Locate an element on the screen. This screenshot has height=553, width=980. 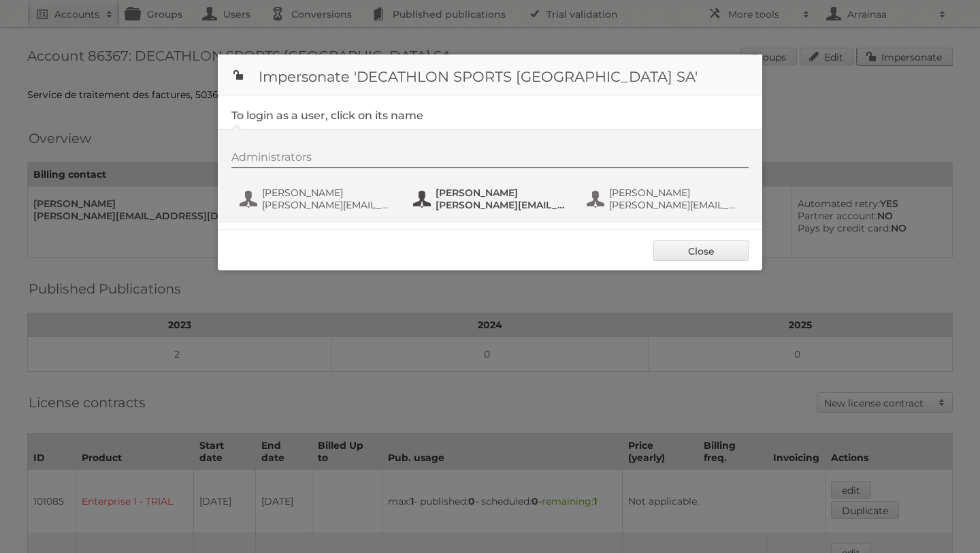
legend: To login as a user, click on its name is located at coordinates (327, 115).